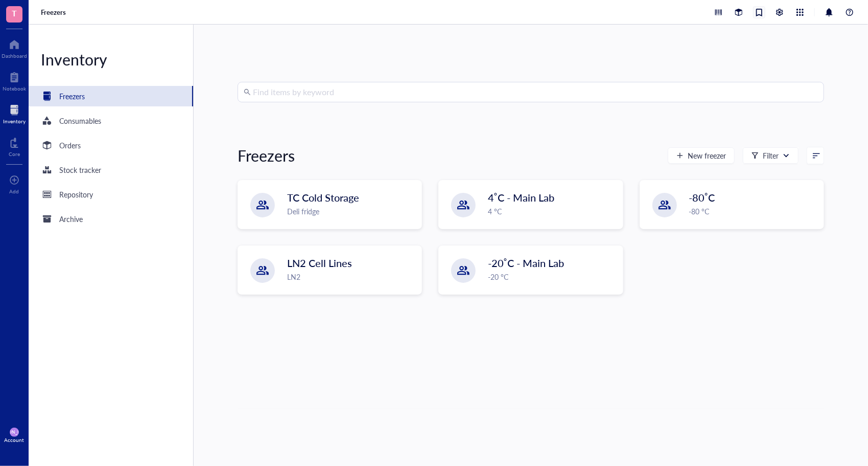  Describe the element at coordinates (71, 219) in the screenshot. I see `div: Archive` at that location.